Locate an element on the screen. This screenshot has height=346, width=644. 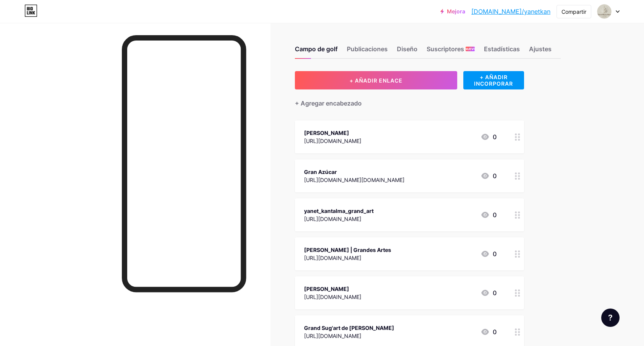
button: + AÑADIR ENLACE is located at coordinates (376, 80).